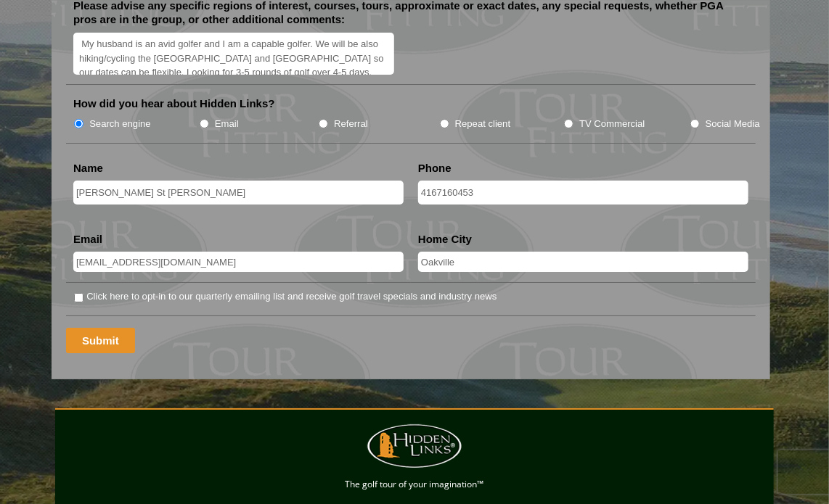 The width and height of the screenshot is (829, 504). Describe the element at coordinates (435, 168) in the screenshot. I see `label: Phone` at that location.